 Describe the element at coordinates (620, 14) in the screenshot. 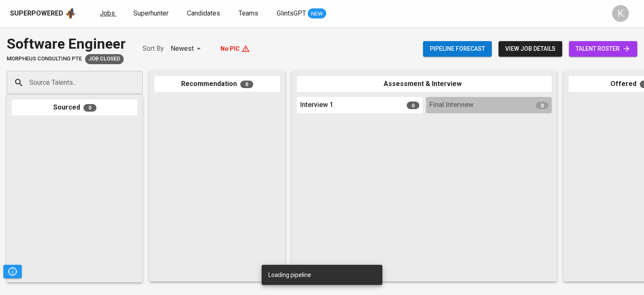

I see `div: K` at that location.